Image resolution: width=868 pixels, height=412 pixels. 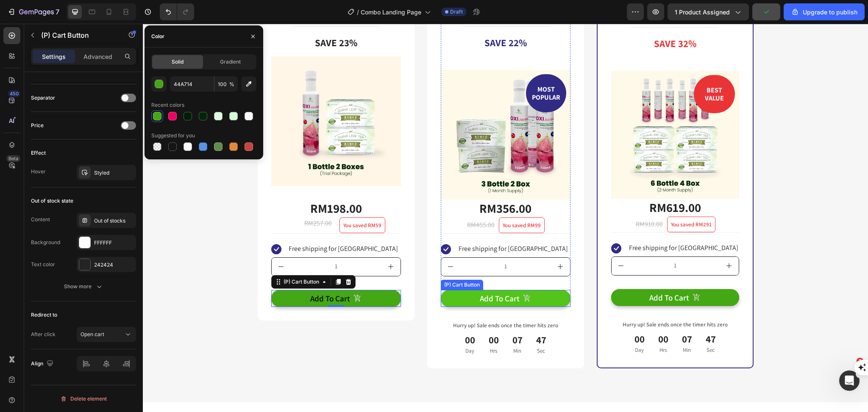 What do you see at coordinates (363, 19) in the screenshot?
I see `pre: Save 22%` at bounding box center [363, 19].